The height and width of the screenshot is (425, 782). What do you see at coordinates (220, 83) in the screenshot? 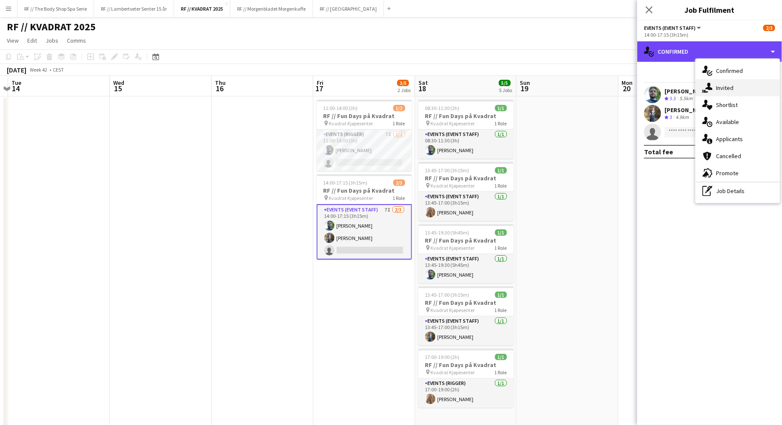
I see `span: Thu` at bounding box center [220, 83].